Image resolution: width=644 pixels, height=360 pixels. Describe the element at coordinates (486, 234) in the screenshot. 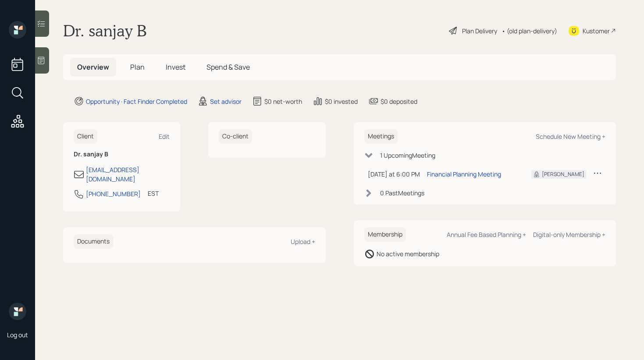

I see `div: Annual Fee Based Planning +` at that location.